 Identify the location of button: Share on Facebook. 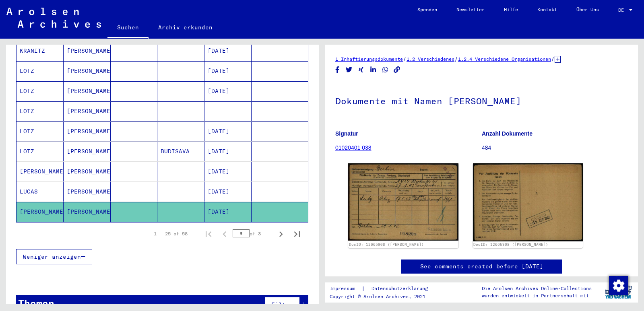
(337, 69).